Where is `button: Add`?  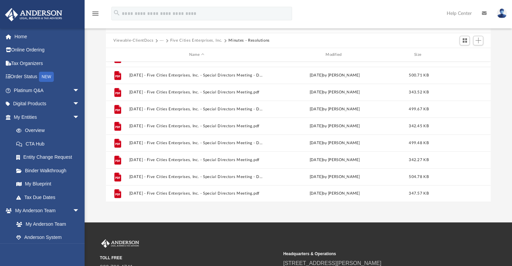 button: Add is located at coordinates (478, 41).